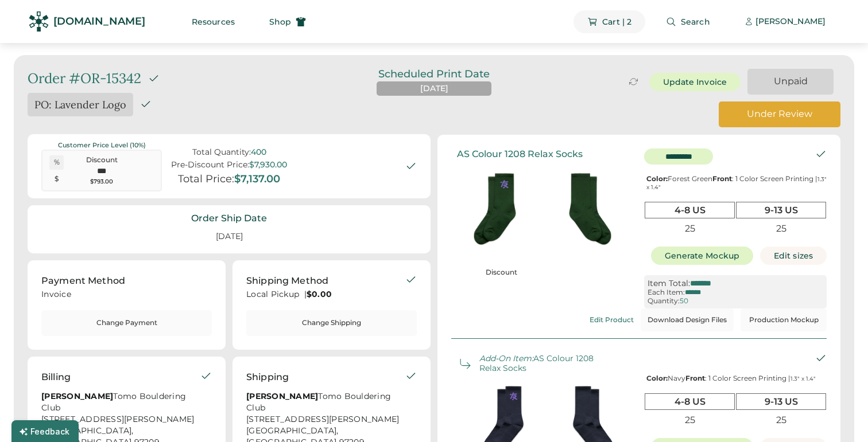 Image resolution: width=868 pixels, height=442 pixels. I want to click on div: 400, so click(259, 152).